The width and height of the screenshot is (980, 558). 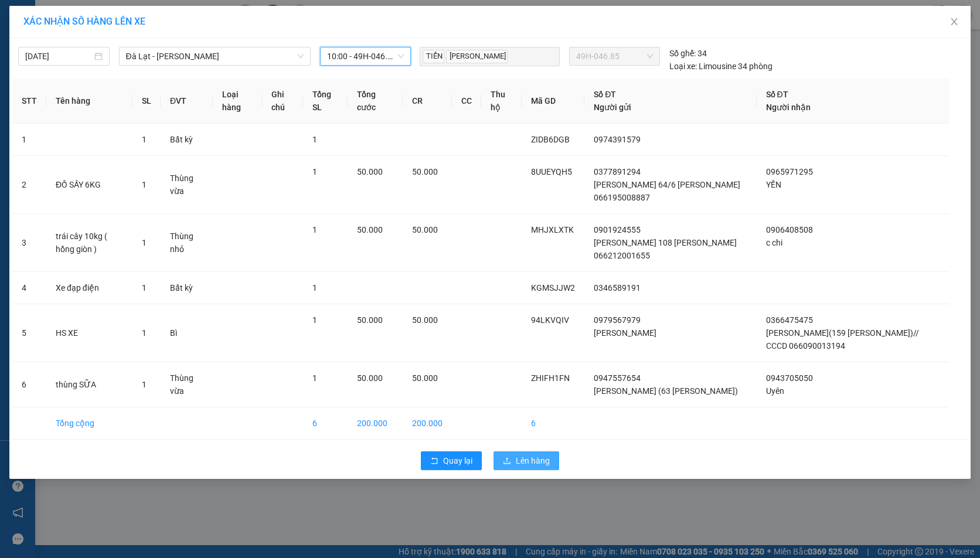 I want to click on th: CR, so click(x=427, y=101).